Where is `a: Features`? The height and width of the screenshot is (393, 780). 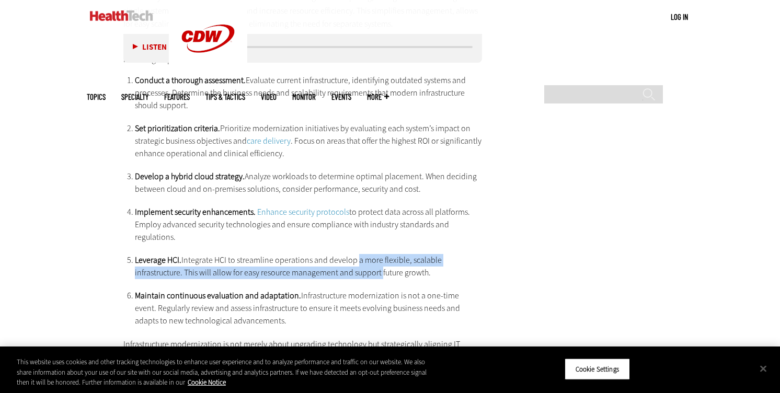
a: Features is located at coordinates (177, 97).